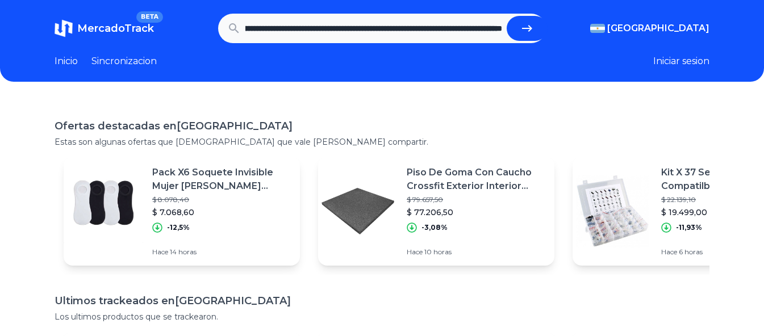 This screenshot has height=336, width=764. Describe the element at coordinates (381, 317) in the screenshot. I see `p: Los ultimos productos que se trackearon.` at that location.